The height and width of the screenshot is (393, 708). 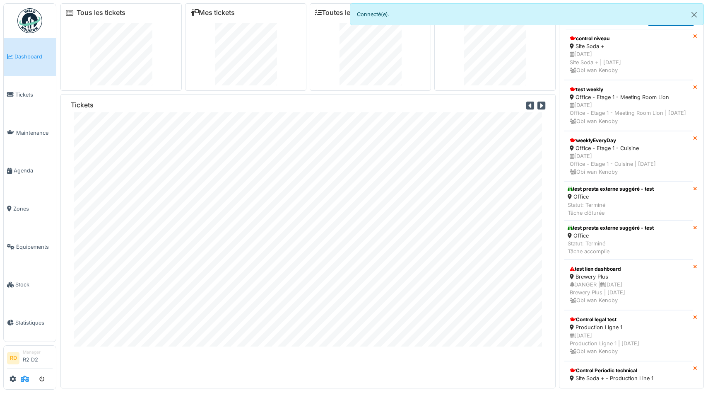 What do you see at coordinates (629, 39) in the screenshot?
I see `div: control niveau` at bounding box center [629, 39].